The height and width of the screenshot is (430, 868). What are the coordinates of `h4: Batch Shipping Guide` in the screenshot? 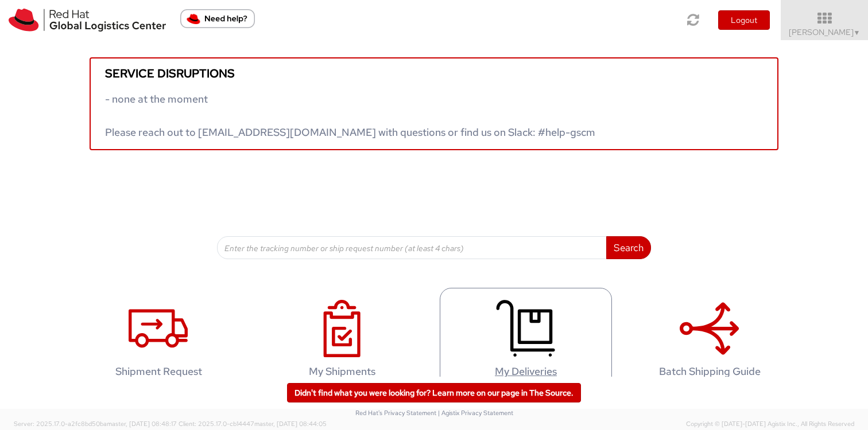 It's located at (710, 372).